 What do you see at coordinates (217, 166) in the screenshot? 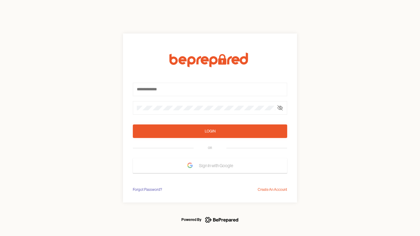
I see `span: Sign In with Google` at bounding box center [217, 166].